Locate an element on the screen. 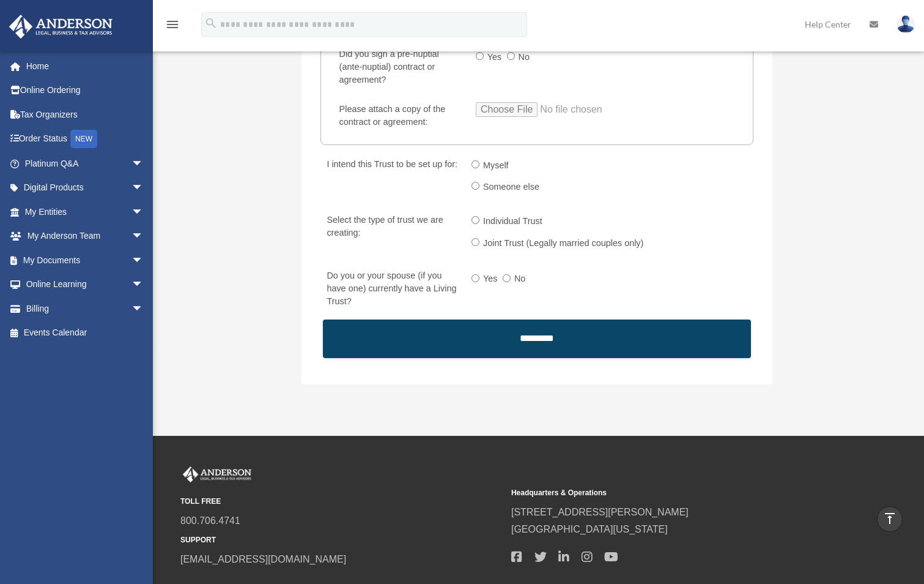 The image size is (924, 584). a: Platinum Q&Aarrow_drop_down is located at coordinates (85, 163).